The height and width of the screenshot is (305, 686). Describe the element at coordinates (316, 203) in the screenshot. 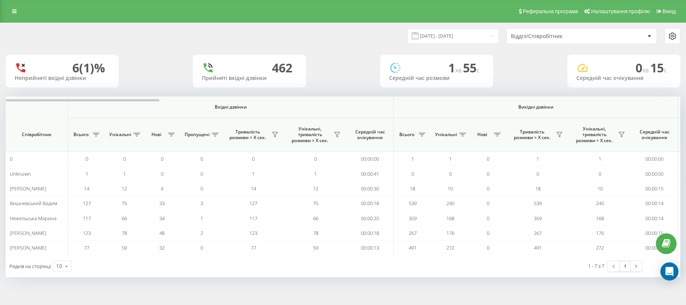

I see `span: 75` at that location.